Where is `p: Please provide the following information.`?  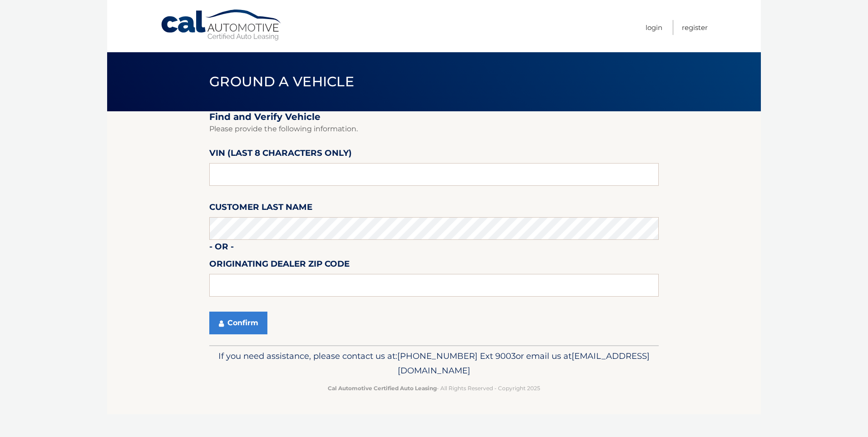
p: Please provide the following information. is located at coordinates (434, 129).